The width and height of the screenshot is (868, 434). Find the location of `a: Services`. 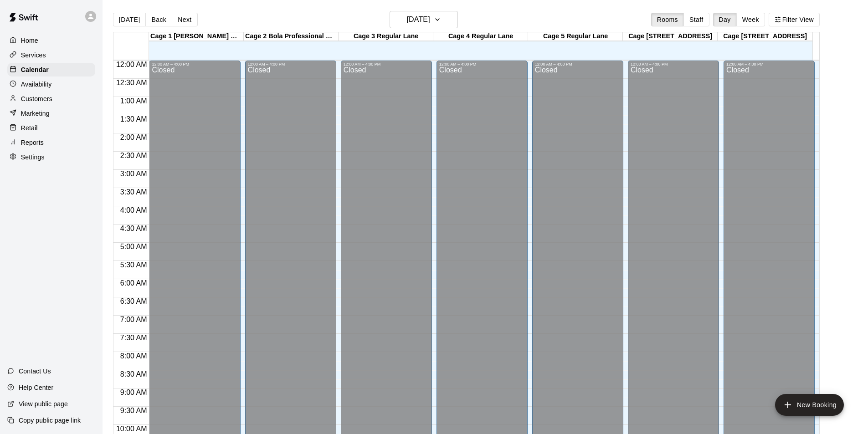

a: Services is located at coordinates (51, 55).